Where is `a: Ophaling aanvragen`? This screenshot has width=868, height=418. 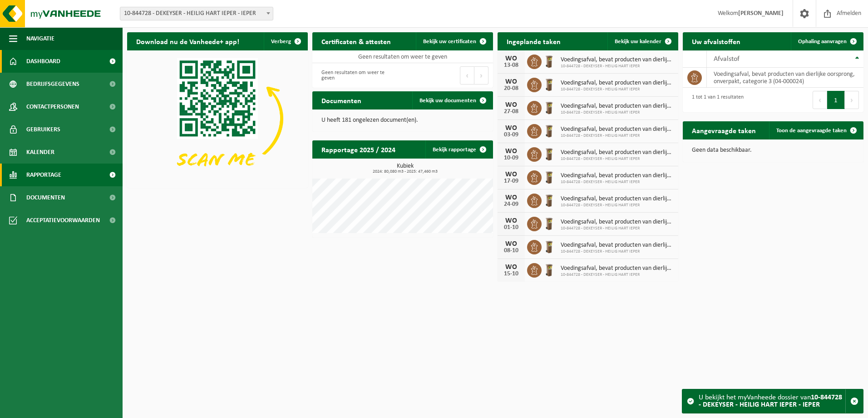
a: Ophaling aanvragen is located at coordinates (827, 41).